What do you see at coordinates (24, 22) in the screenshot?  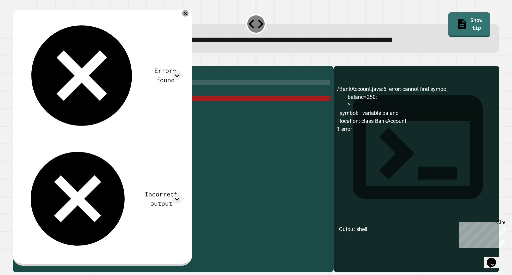 I see `div: Chat with us now!Close` at bounding box center [24, 22].